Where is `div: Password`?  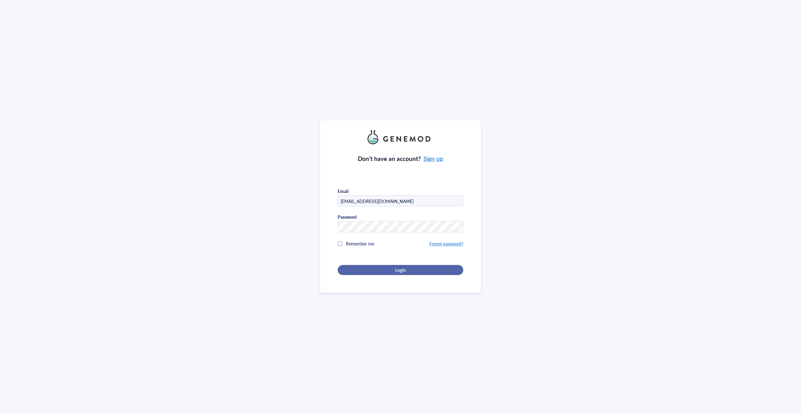
div: Password is located at coordinates (347, 217).